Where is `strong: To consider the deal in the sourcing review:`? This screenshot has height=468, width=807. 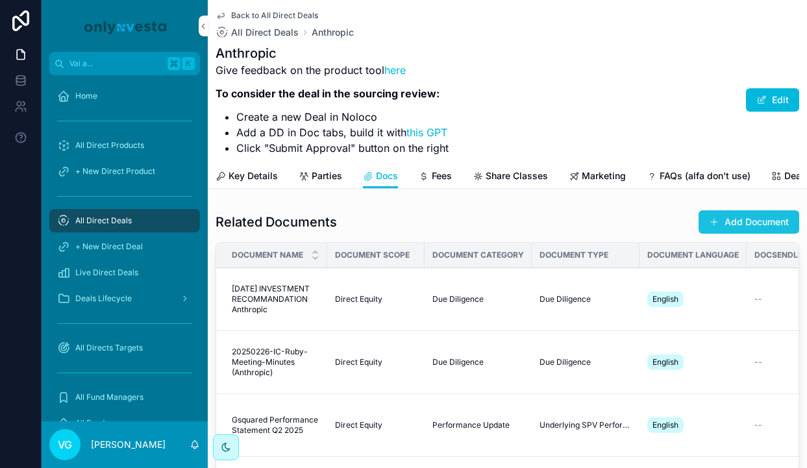 strong: To consider the deal in the sourcing review: is located at coordinates (327, 93).